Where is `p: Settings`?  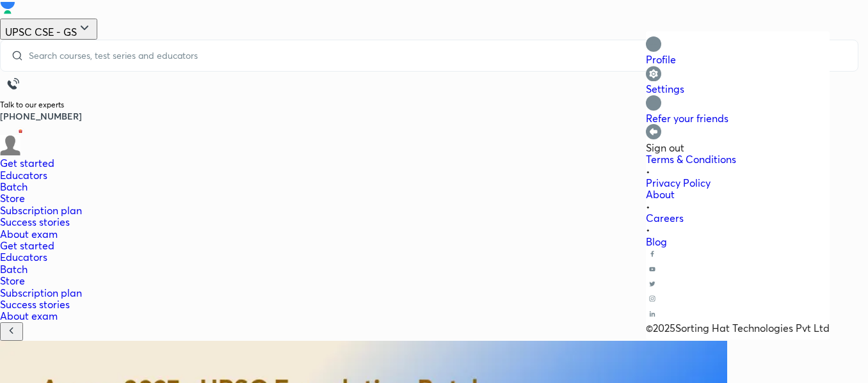
p: Settings is located at coordinates (737, 89).